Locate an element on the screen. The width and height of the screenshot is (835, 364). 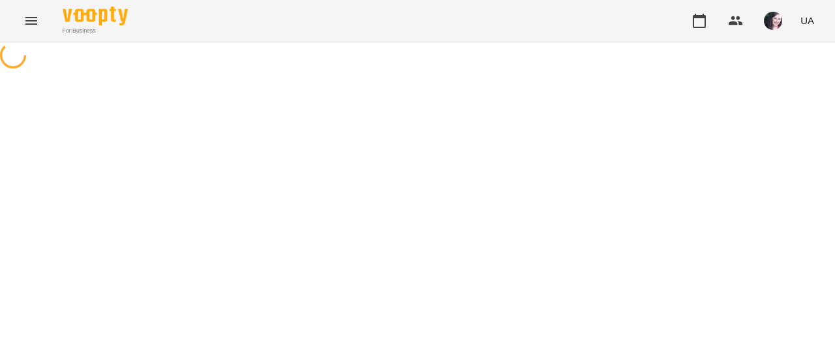
span: For Business is located at coordinates (95, 31).